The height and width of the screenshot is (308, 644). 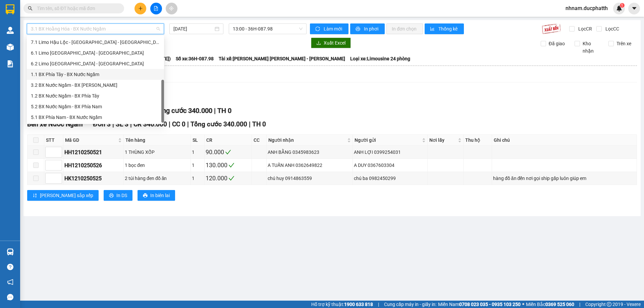 I want to click on span: Loại xe: Limousine 24 phòng, so click(x=380, y=58).